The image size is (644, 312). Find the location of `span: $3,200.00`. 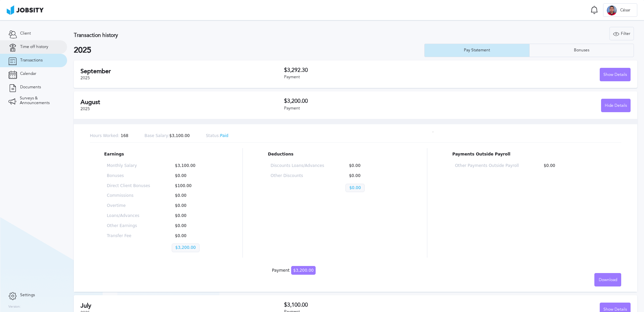

span: $3,200.00 is located at coordinates (303, 270).